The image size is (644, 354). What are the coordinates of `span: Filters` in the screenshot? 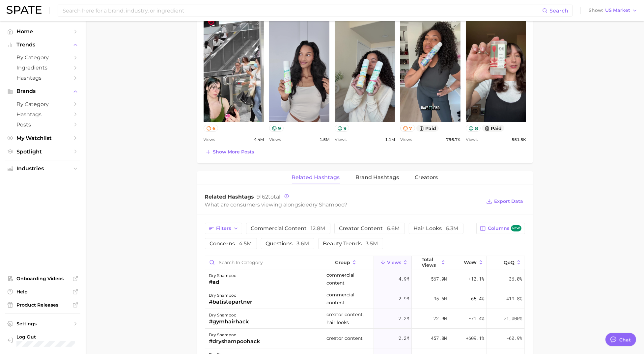 It's located at (224, 228).